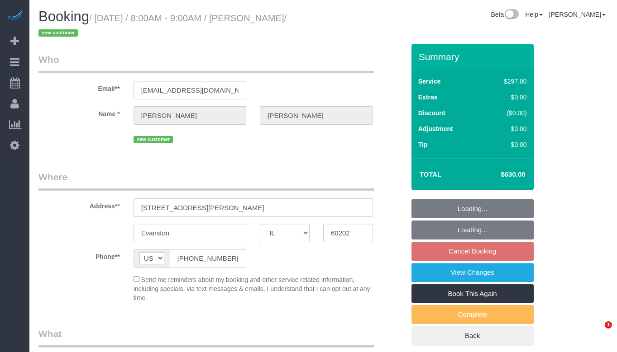 This screenshot has width=617, height=352. Describe the element at coordinates (206, 63) in the screenshot. I see `legend: Who` at that location.